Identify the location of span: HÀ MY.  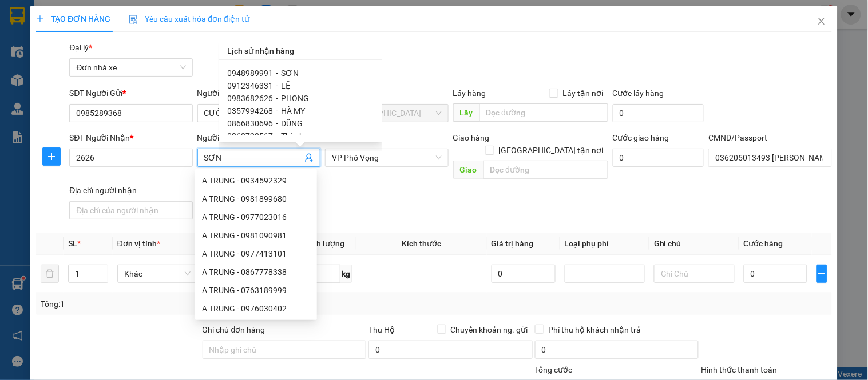
(293, 111).